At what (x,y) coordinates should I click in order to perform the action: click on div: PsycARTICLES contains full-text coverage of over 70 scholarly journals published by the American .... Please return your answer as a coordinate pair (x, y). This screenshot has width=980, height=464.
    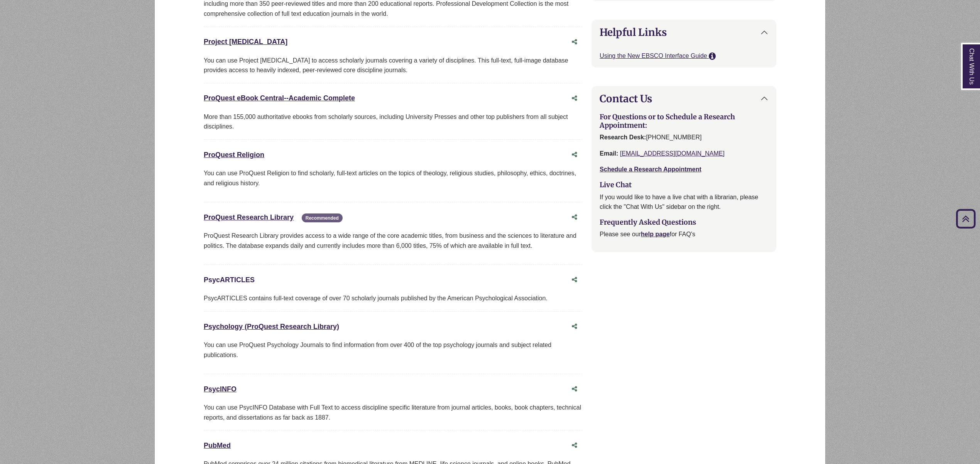
    Looking at the image, I should click on (393, 299).